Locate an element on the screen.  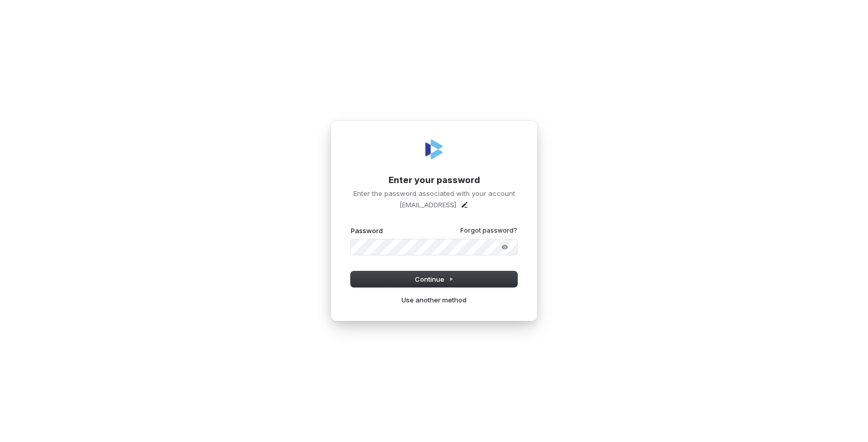
span: Continue is located at coordinates (434, 279).